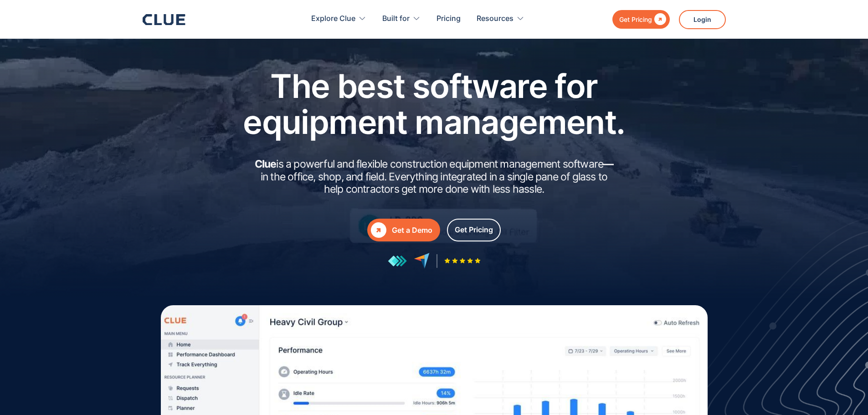 This screenshot has width=868, height=415. I want to click on a: Get Pricing, so click(641, 19).